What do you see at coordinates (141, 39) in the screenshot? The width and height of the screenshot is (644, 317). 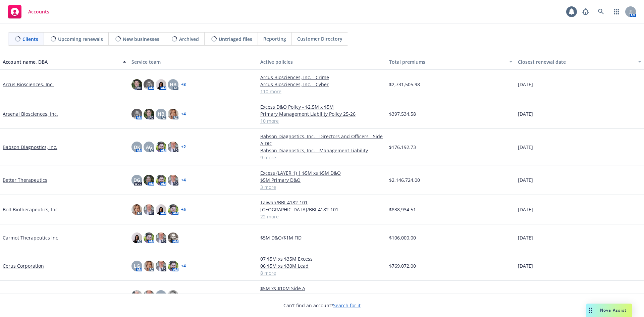 I see `span: New businesses` at bounding box center [141, 39].